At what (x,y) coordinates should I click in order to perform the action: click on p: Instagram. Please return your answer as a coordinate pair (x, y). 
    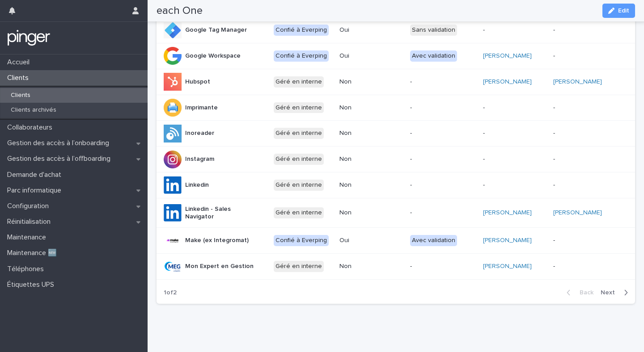
    Looking at the image, I should click on (200, 159).